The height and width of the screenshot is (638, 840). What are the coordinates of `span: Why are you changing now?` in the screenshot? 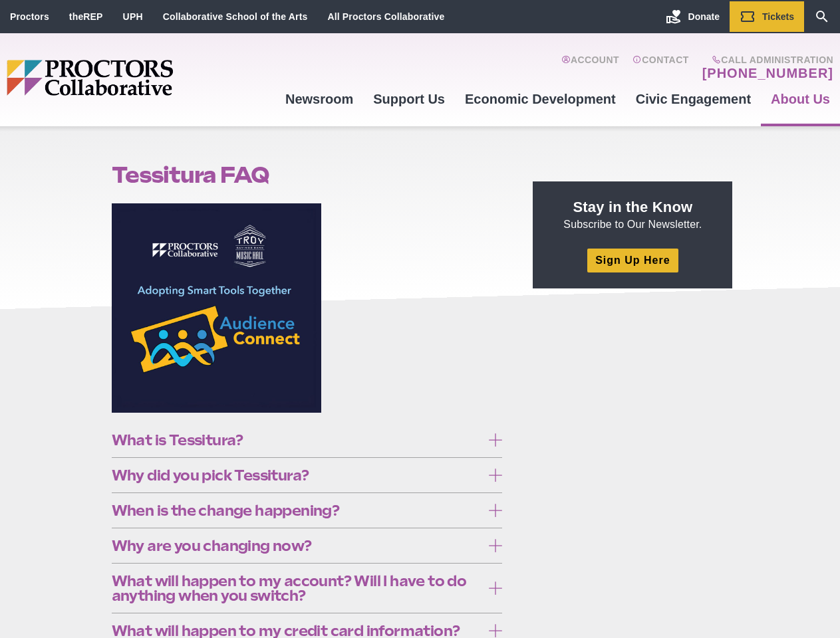 It's located at (296, 545).